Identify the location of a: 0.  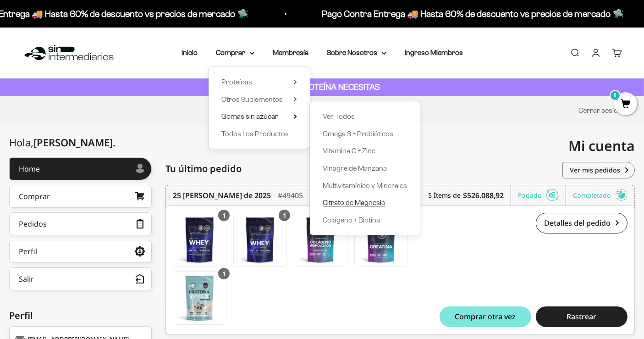
(626, 105).